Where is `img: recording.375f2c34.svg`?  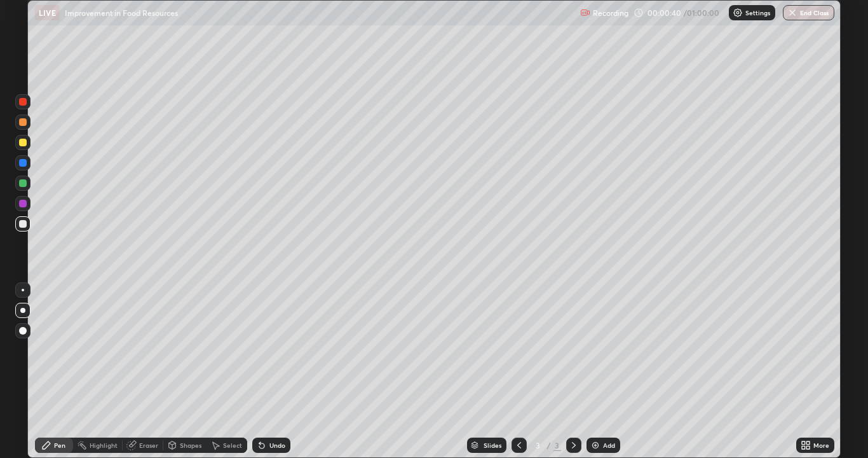 img: recording.375f2c34.svg is located at coordinates (585, 12).